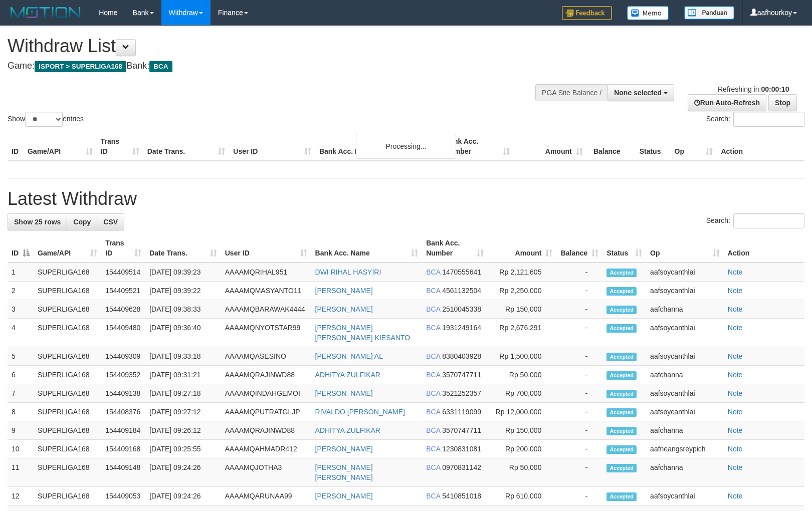  I want to click on td: AAAAMQBARAWAK4444, so click(266, 309).